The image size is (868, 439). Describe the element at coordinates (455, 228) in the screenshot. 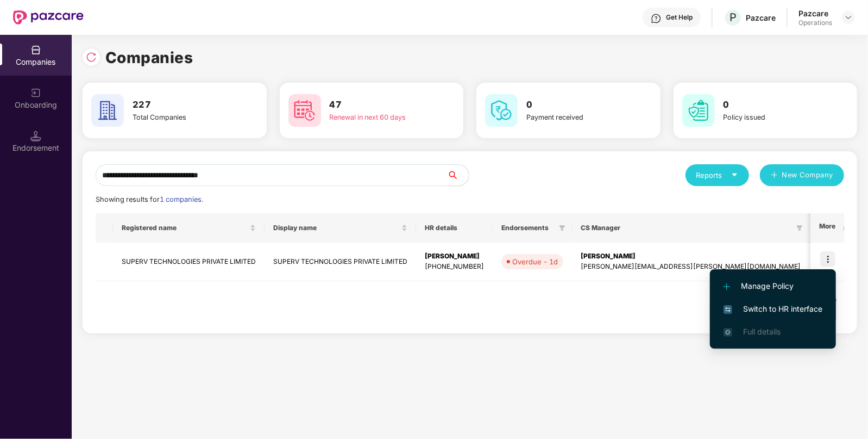

I see `th: HR details` at that location.